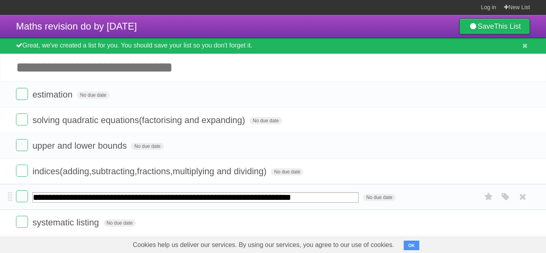  Describe the element at coordinates (494, 26) in the screenshot. I see `a: SaveThis List` at that location.